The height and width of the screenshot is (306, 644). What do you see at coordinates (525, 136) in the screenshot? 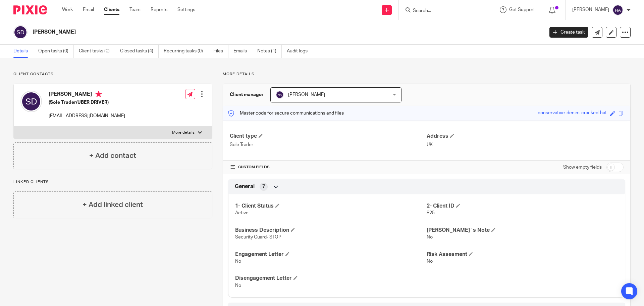
I see `h4: Address` at bounding box center [525, 136].